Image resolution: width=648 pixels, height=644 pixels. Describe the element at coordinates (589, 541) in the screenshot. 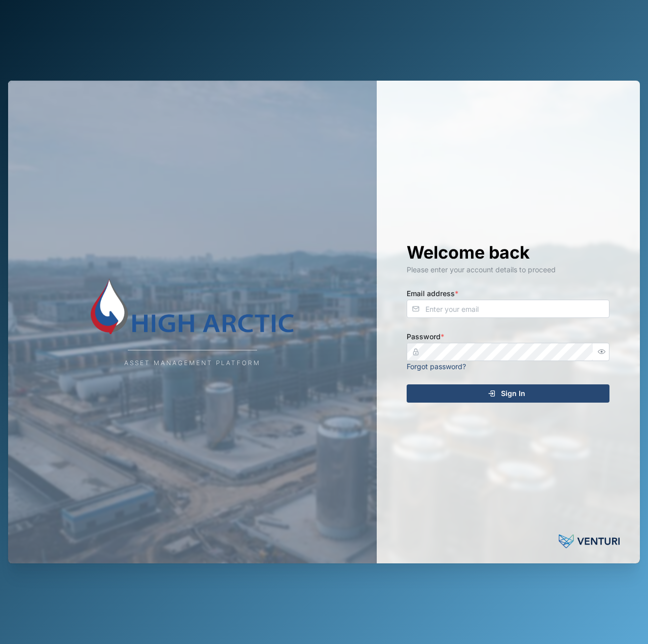

I see `img: Venturi` at that location.